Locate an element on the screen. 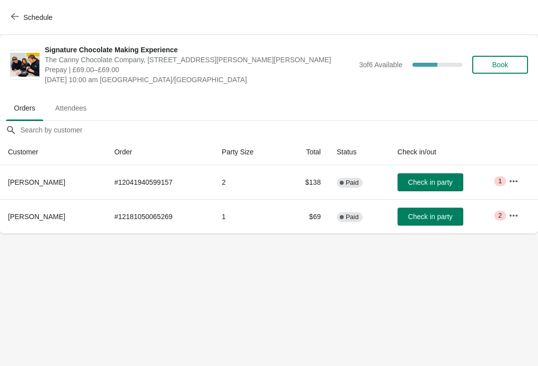  td: 2 is located at coordinates (248, 182).